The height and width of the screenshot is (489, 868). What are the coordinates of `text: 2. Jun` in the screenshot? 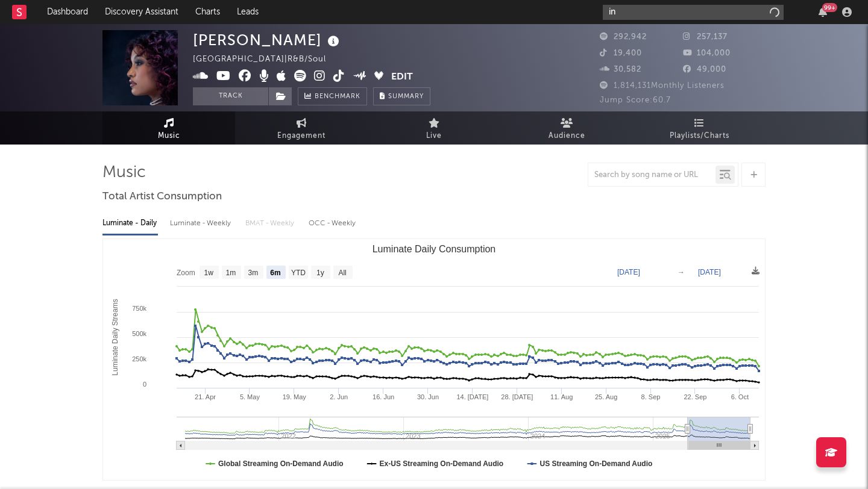 It's located at (339, 397).